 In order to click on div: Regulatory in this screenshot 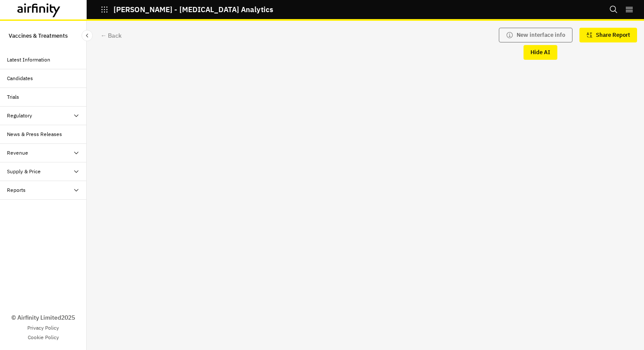, I will do `click(19, 116)`.